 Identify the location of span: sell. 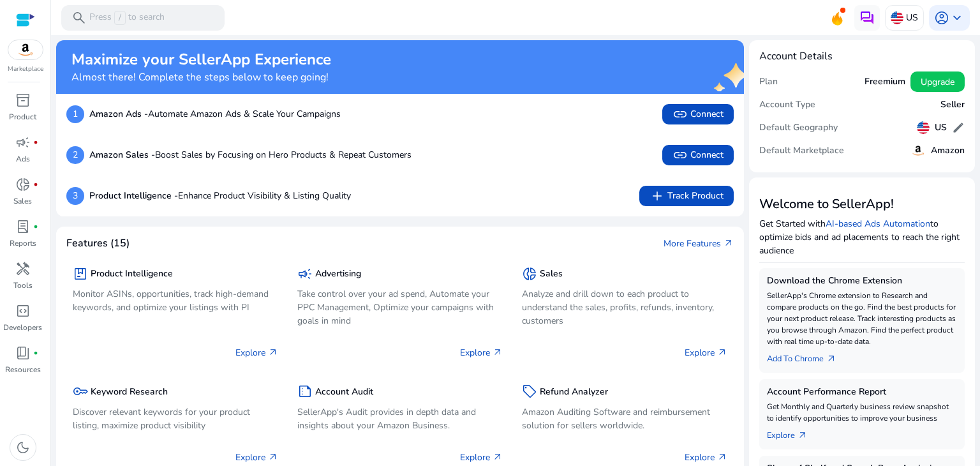
(529, 391).